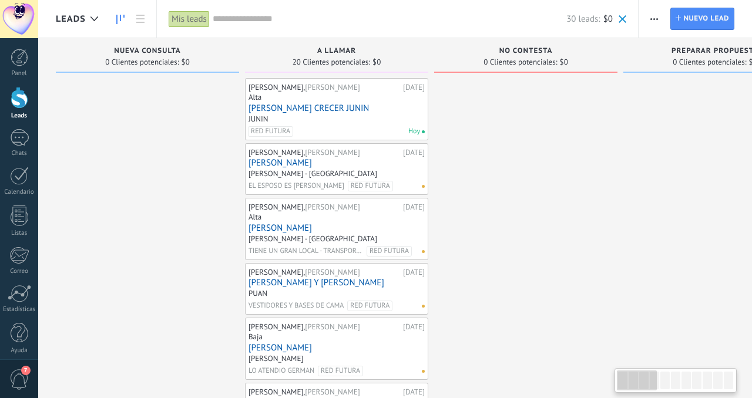  What do you see at coordinates (19, 73) in the screenshot?
I see `div: Panel` at bounding box center [19, 73].